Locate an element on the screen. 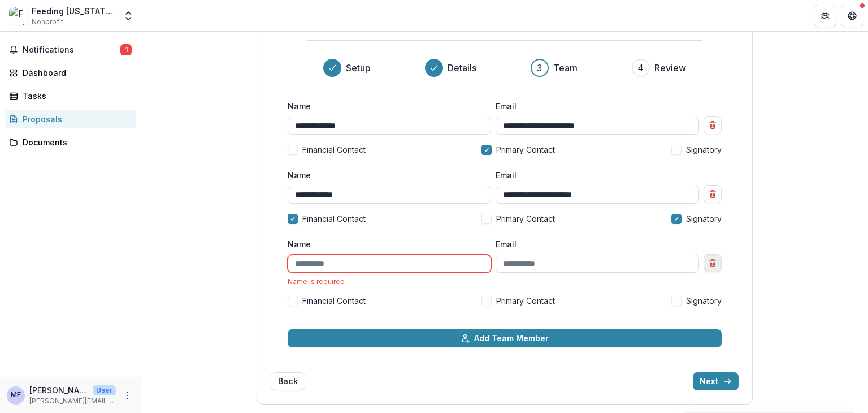  a: Tasks is located at coordinates (70, 96).